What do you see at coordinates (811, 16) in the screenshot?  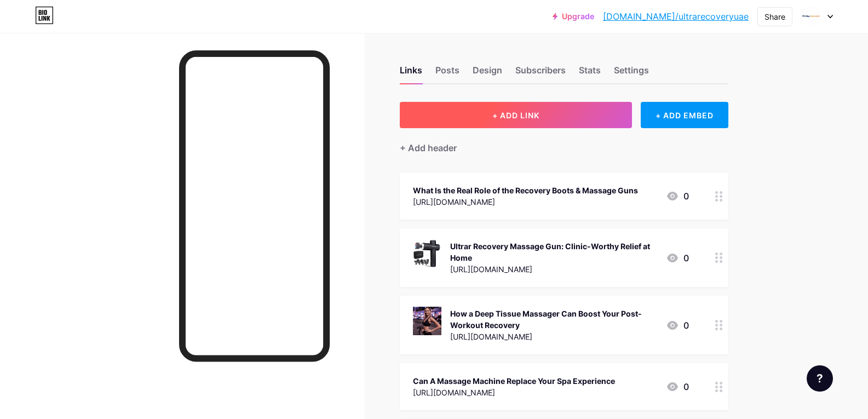 I see `img: Ultra Recovery` at bounding box center [811, 16].